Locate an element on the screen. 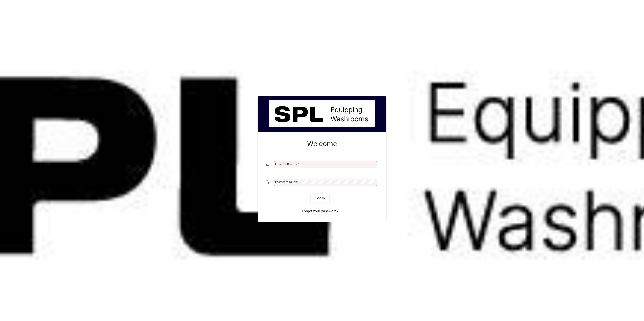  span: Forgot your password? is located at coordinates (320, 211).